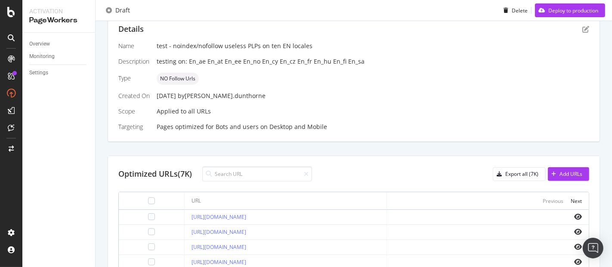 The image size is (612, 267). What do you see at coordinates (134, 111) in the screenshot?
I see `div: Scope` at bounding box center [134, 111].